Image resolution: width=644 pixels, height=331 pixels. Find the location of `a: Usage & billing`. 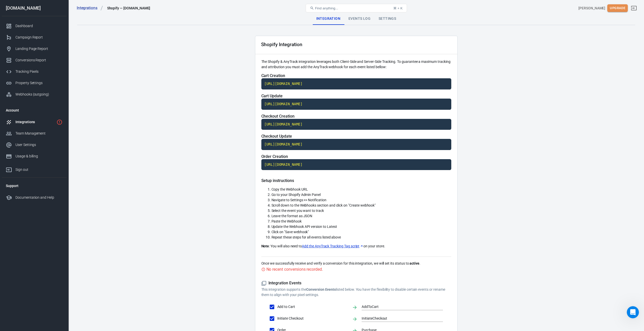

a: Usage & billing is located at coordinates (34, 156).